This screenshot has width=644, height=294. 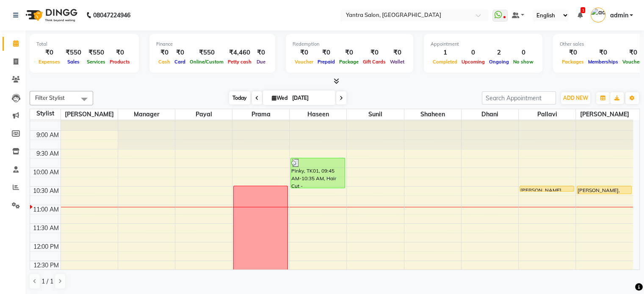 What do you see at coordinates (46, 210) in the screenshot?
I see `div: 11:00 AM` at bounding box center [46, 210].